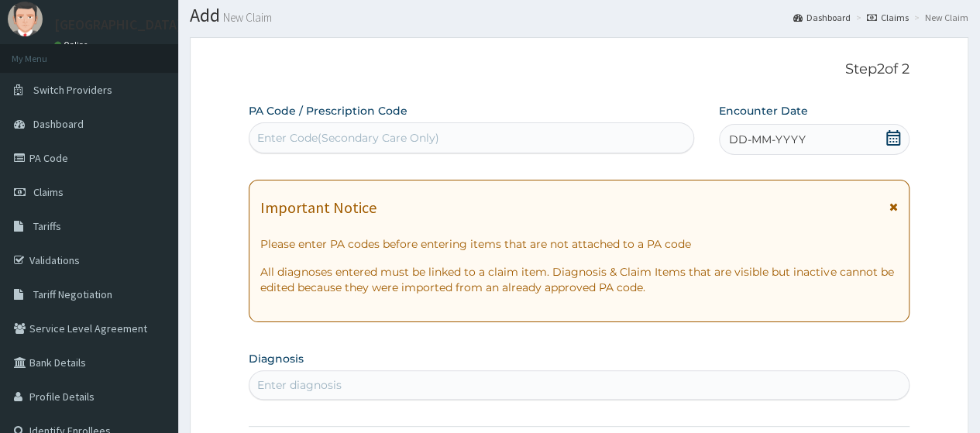 The height and width of the screenshot is (433, 980). I want to click on p: All diagnoses entered must be linked to a claim item. Diagnosis & Claim Items that are visible bu..., so click(578, 279).